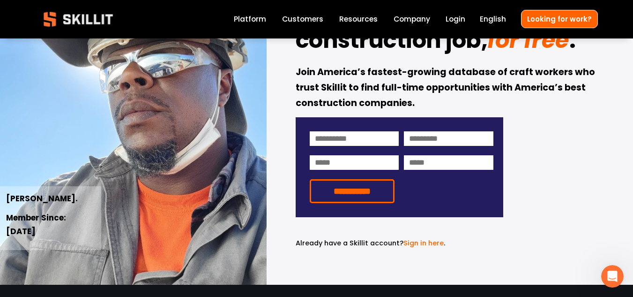 Image resolution: width=633 pixels, height=297 pixels. What do you see at coordinates (250, 19) in the screenshot?
I see `a: Platform` at bounding box center [250, 19].